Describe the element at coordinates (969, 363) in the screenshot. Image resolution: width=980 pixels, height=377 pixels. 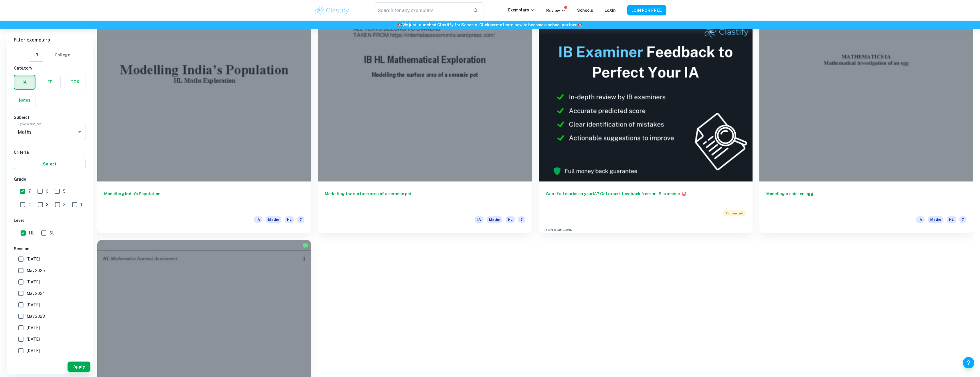
I see `button: Help and Feedback` at that location.